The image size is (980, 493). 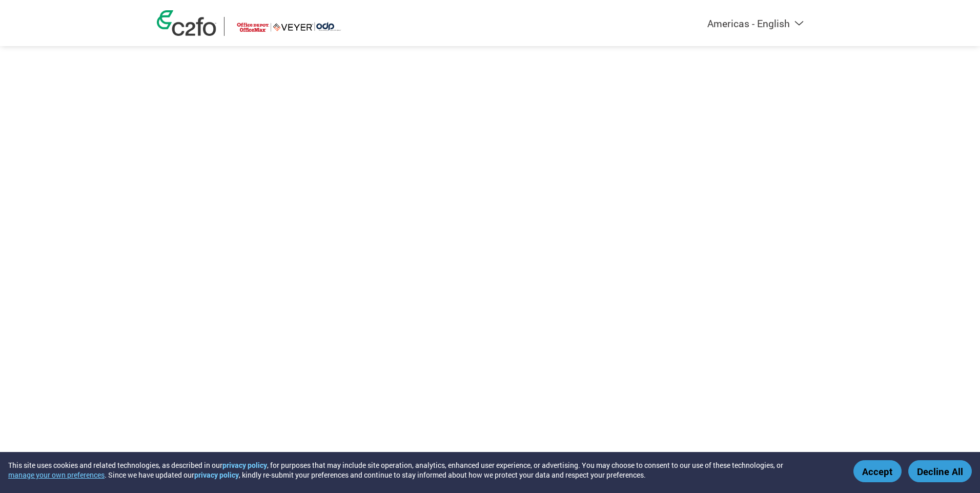 What do you see at coordinates (57, 475) in the screenshot?
I see `button: manage your own preferences` at bounding box center [57, 475].